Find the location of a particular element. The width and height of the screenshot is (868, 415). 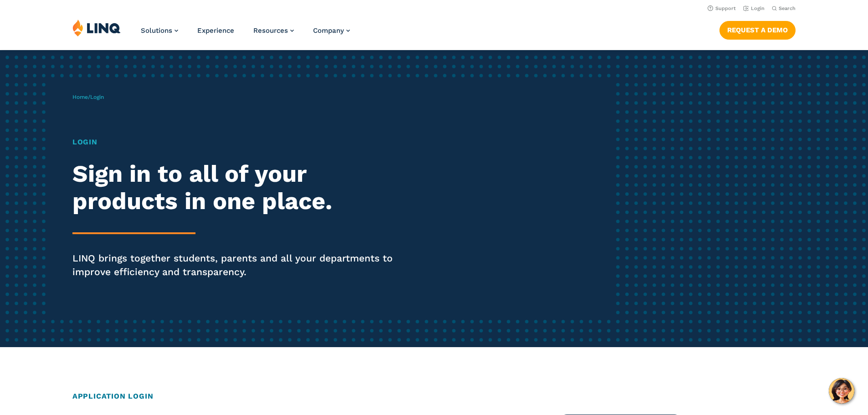

a: Login is located at coordinates (753, 8).